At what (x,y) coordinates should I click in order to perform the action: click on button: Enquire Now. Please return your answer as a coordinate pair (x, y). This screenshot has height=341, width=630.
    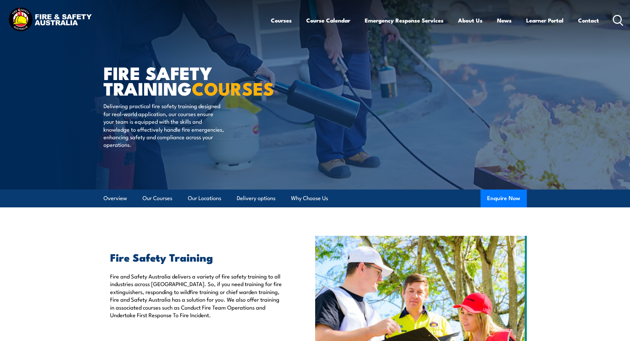
    Looking at the image, I should click on (504, 198).